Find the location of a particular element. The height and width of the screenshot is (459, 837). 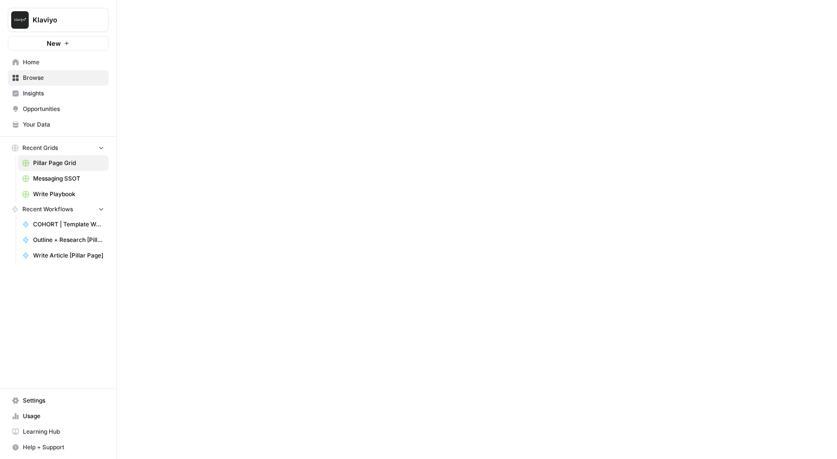

span: Messaging SSOT is located at coordinates (69, 179).